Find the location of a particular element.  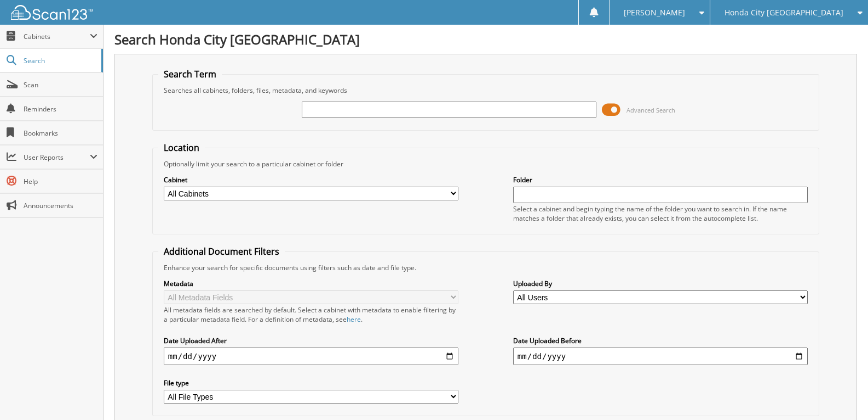

label: Date Uploaded After is located at coordinates (311, 340).